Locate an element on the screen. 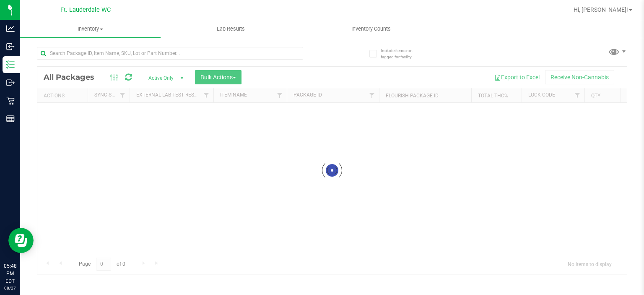 The image size is (644, 295). inline-svg: Inventory is located at coordinates (10, 64).